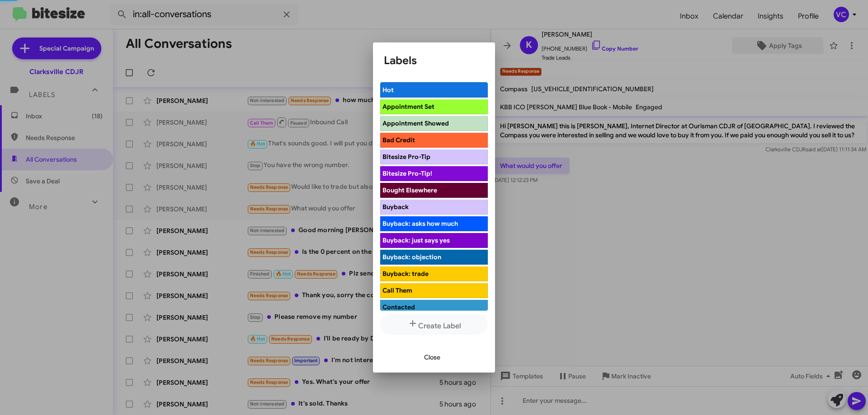 The height and width of the screenshot is (415, 868). I want to click on span: Hot, so click(387, 90).